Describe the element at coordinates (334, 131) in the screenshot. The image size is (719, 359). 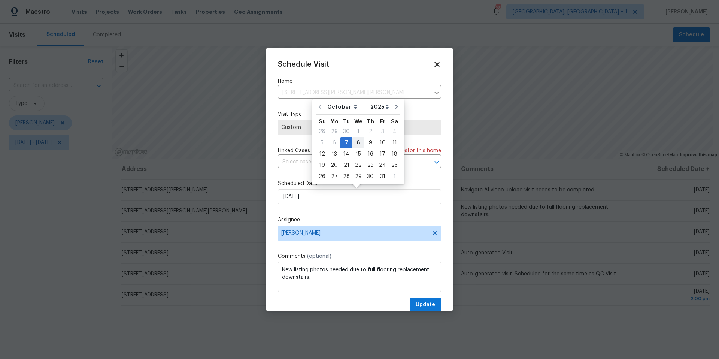
I see `div: Mon Sep 29 2025` at that location.